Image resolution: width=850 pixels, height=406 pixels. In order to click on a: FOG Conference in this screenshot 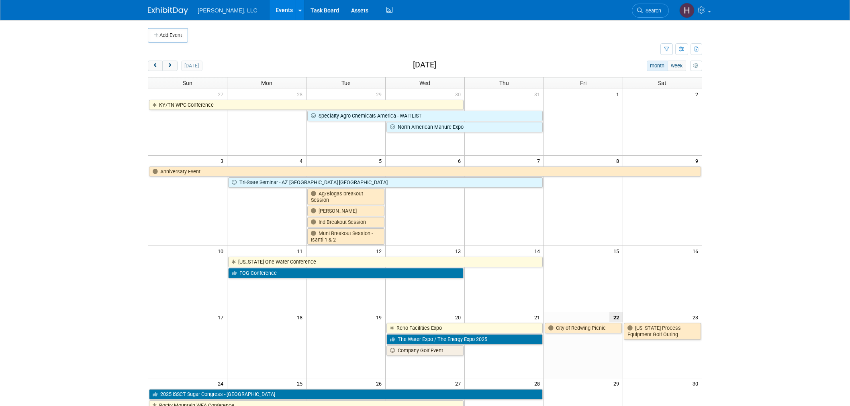, I will do `click(346, 274)`.